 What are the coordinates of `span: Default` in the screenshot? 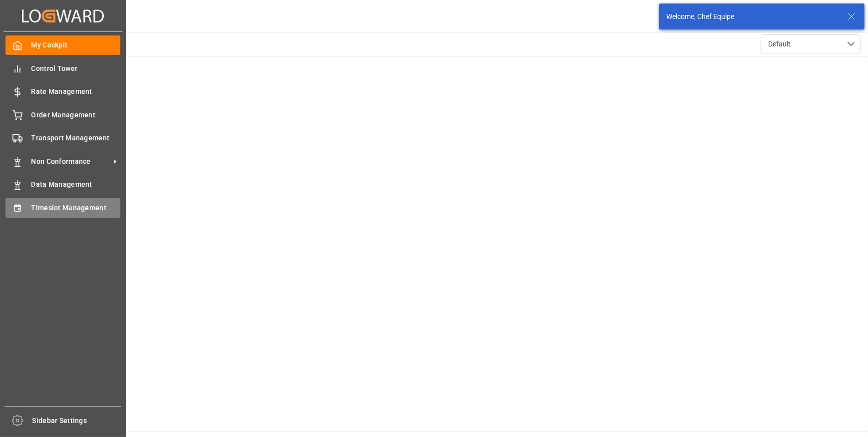 It's located at (779, 44).